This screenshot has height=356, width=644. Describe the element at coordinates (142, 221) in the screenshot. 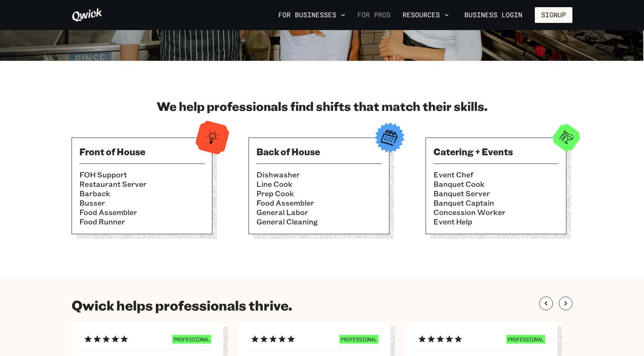

I see `li: Food Runner` at that location.